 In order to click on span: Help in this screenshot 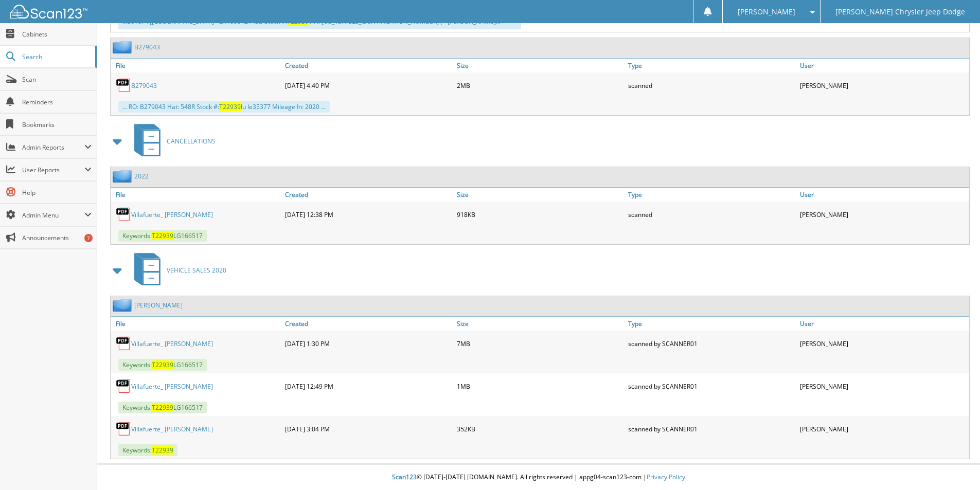, I will do `click(56, 192)`.